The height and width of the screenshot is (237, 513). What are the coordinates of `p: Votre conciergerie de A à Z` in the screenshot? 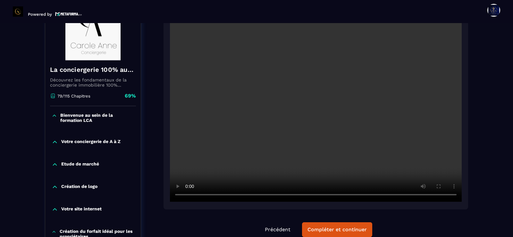 It's located at (91, 142).